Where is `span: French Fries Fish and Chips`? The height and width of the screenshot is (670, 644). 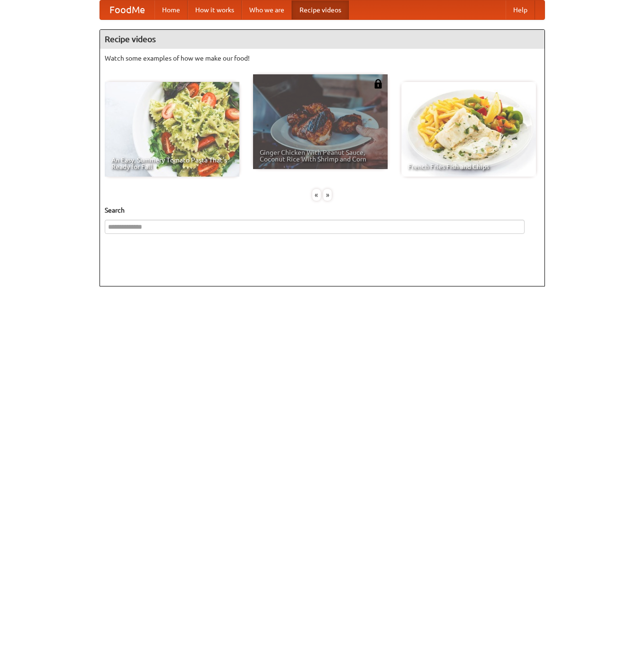 span: French Fries Fish and Chips is located at coordinates (468, 167).